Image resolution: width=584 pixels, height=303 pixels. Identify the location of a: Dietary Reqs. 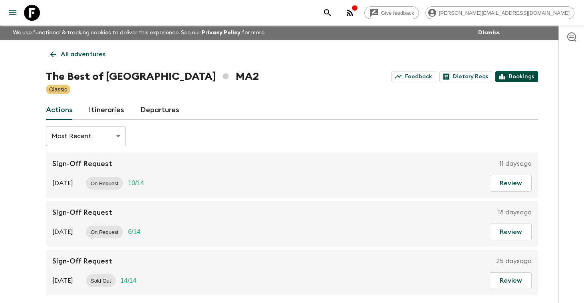
(466, 77).